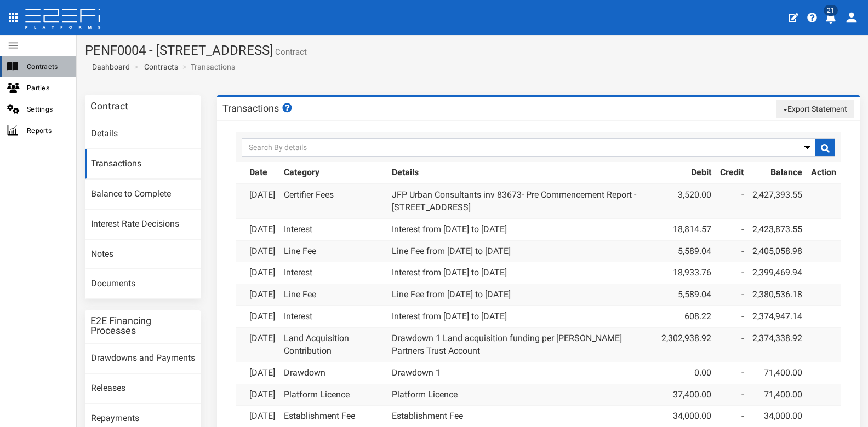  Describe the element at coordinates (207, 67) in the screenshot. I see `li: Transactions` at that location.